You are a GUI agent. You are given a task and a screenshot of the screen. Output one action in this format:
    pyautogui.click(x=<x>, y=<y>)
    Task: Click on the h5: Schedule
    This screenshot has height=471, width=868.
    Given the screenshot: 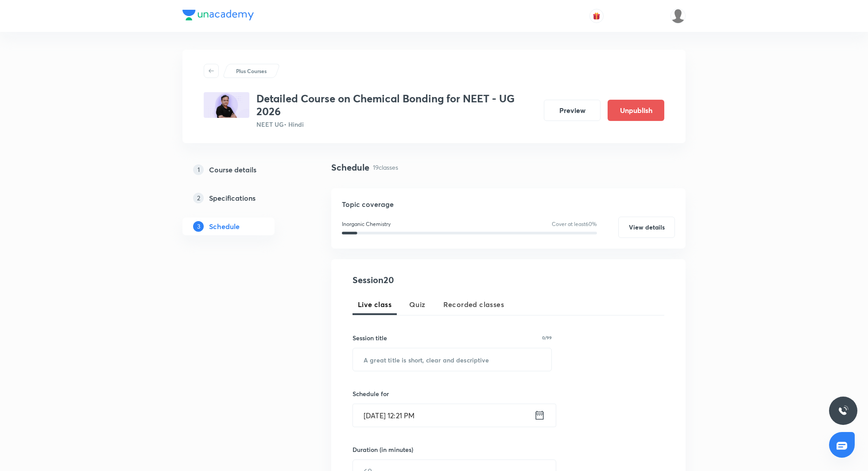 What is the action you would take?
    pyautogui.click(x=224, y=226)
    